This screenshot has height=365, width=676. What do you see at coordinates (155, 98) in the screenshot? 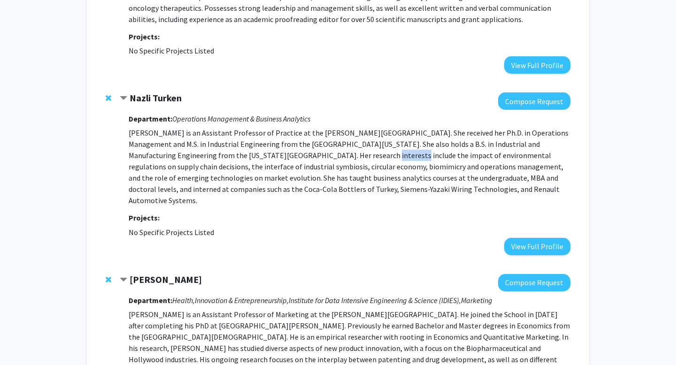
I see `strong: Nazli Turken` at bounding box center [155, 98].